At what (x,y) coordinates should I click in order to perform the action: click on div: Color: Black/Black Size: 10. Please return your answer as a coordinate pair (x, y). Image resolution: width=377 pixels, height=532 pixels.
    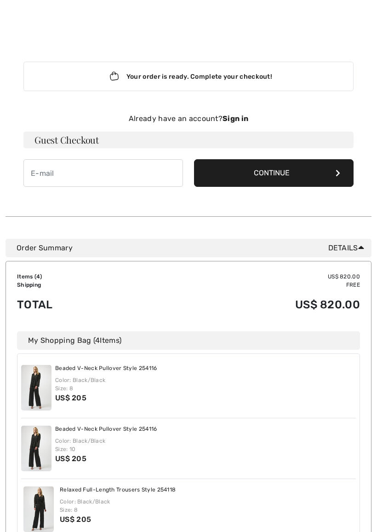
    Looking at the image, I should click on (106, 445).